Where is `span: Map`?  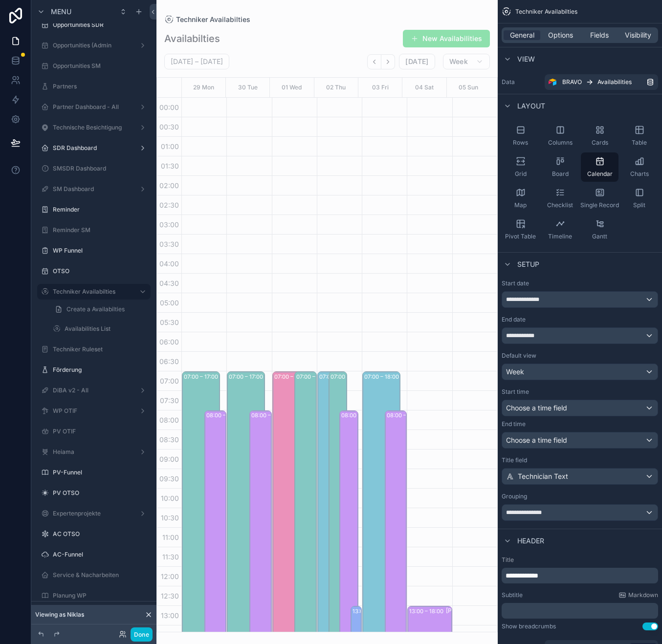 span: Map is located at coordinates (520, 205).